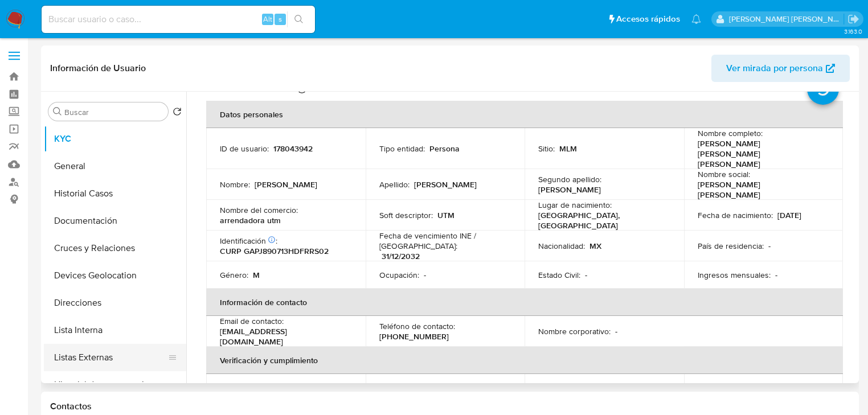 This screenshot has width=868, height=415. I want to click on p: UTM, so click(446, 215).